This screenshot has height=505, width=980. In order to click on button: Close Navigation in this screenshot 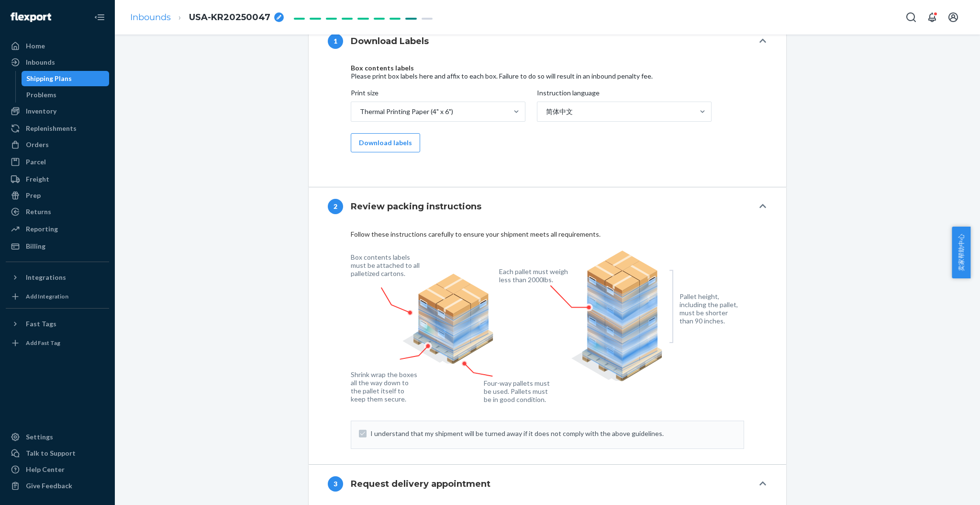, I will do `click(99, 17)`.